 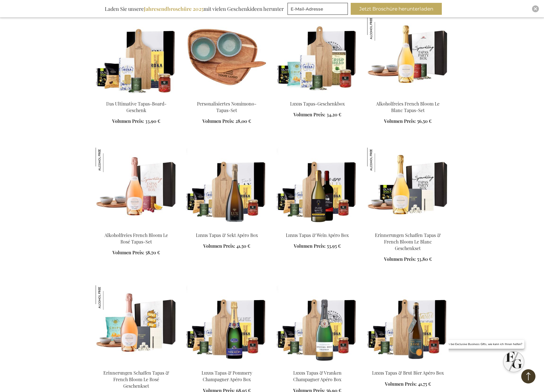 What do you see at coordinates (227, 376) in the screenshot?
I see `a: Luxus Tapas & Pommery Champagner Apéro Box` at bounding box center [227, 376].